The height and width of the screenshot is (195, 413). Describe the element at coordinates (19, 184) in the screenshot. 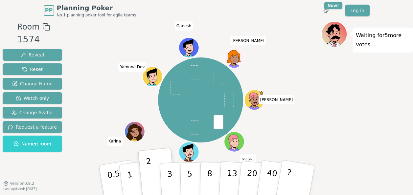

I see `button: Version0.9.2` at that location.